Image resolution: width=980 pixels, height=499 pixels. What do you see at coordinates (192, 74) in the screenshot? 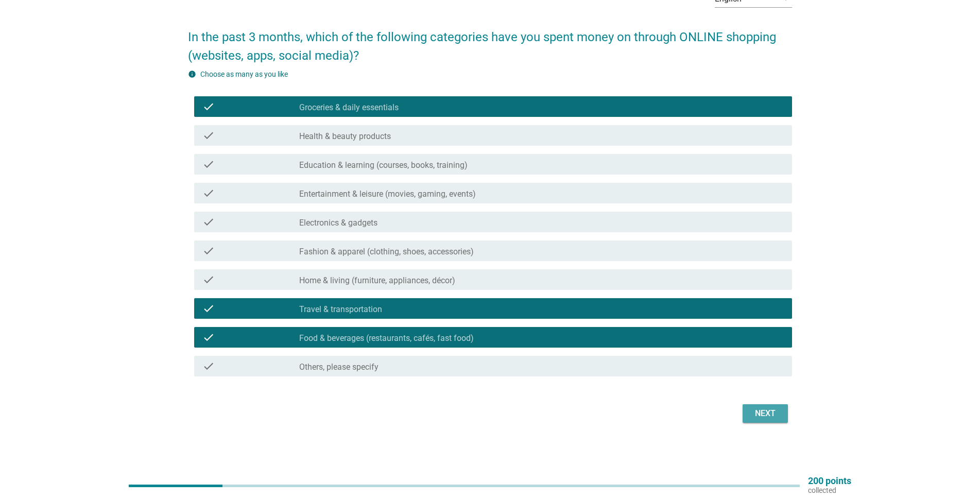
I see `i: info` at bounding box center [192, 74].